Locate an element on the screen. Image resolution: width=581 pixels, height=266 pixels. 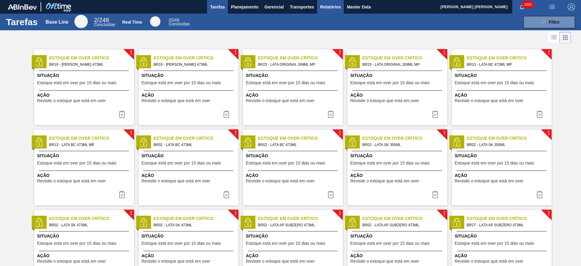
span: BR23 - LATA ORIGINAL 269ML MP is located at coordinates (403, 64).